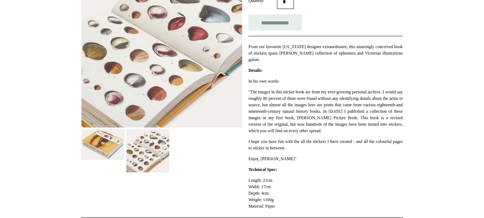 Image resolution: width=484 pixels, height=218 pixels. What do you see at coordinates (325, 145) in the screenshot?
I see `p: I hope you have fun with the all the stickers I have created - and all the colourful pages to sti...` at bounding box center [325, 145].